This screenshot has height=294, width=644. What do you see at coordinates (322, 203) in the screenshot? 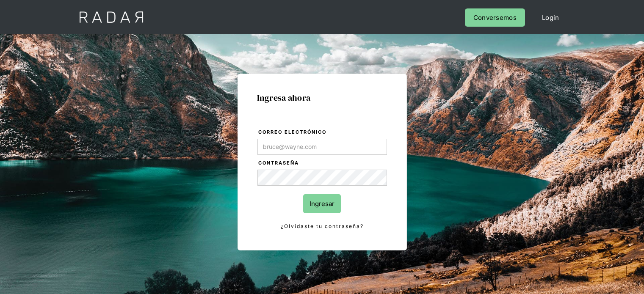
I see `input: Ingresar` at bounding box center [322, 203].